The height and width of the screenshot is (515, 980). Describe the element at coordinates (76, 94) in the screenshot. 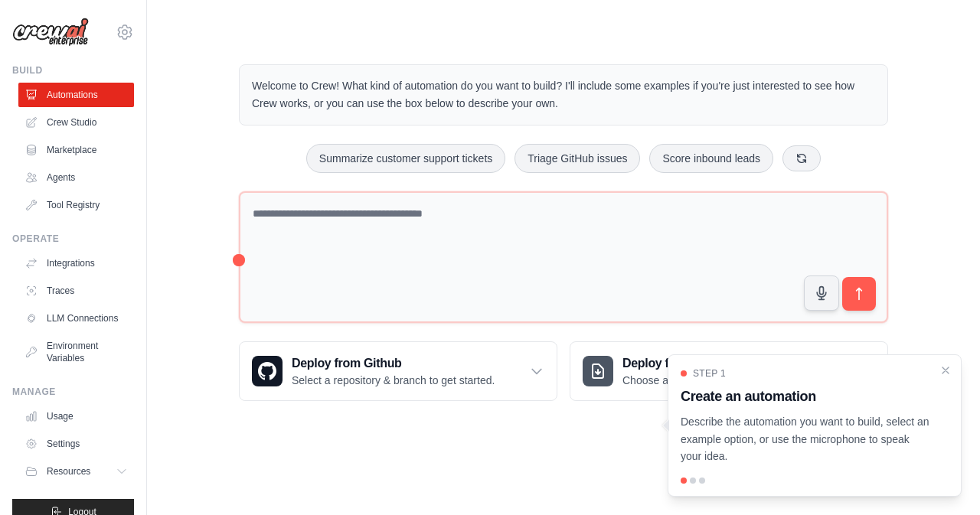

I see `a: Automations` at that location.